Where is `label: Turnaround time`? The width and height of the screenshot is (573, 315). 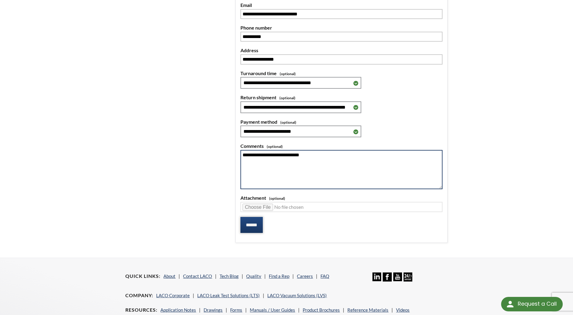 label: Turnaround time is located at coordinates (341, 73).